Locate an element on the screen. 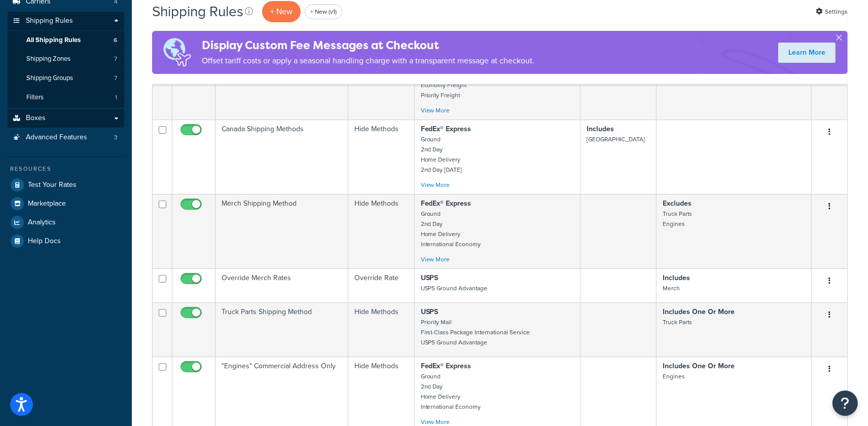 The height and width of the screenshot is (426, 868). p: Offset tariff costs or apply a seasonal handling charge with a transparent message at checkout. is located at coordinates (368, 60).